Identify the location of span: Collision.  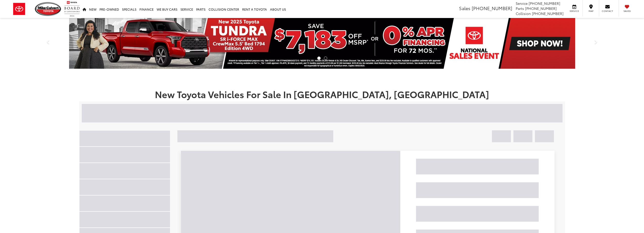
(523, 14).